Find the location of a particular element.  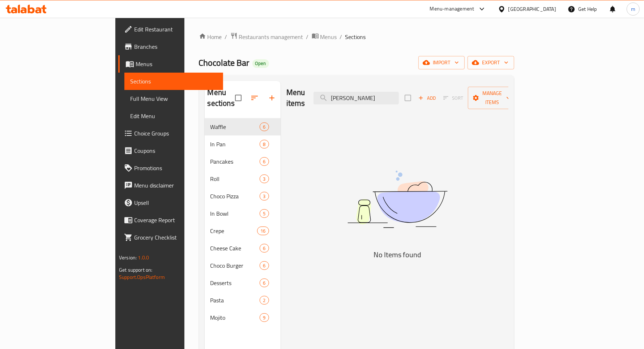

nav: Menu sections is located at coordinates (242, 222).